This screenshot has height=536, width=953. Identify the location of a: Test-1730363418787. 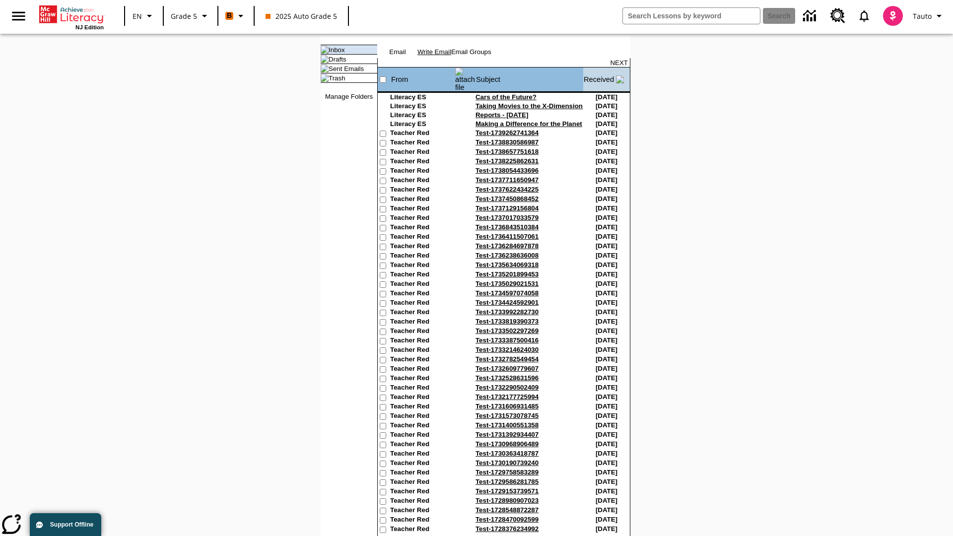
(507, 453).